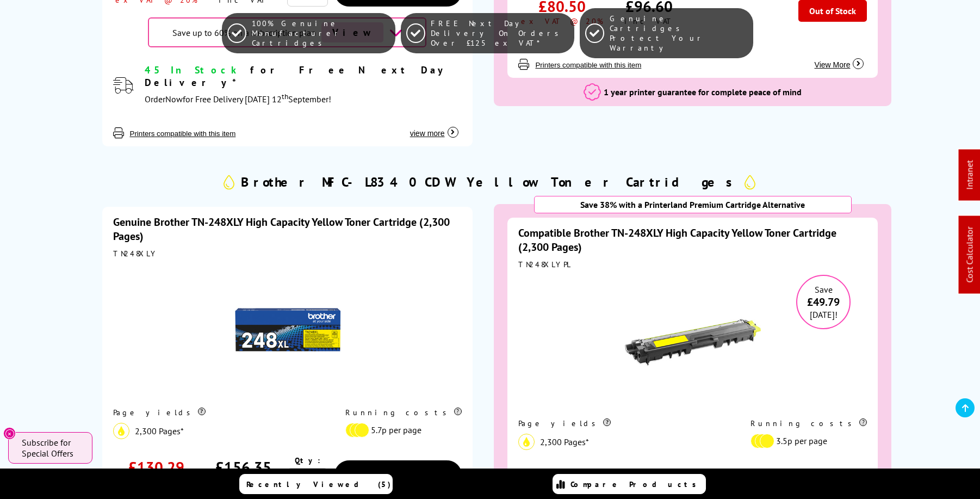 Image resolution: width=980 pixels, height=499 pixels. I want to click on span: 1 year printer guarantee for complete peace of mind, so click(703, 92).